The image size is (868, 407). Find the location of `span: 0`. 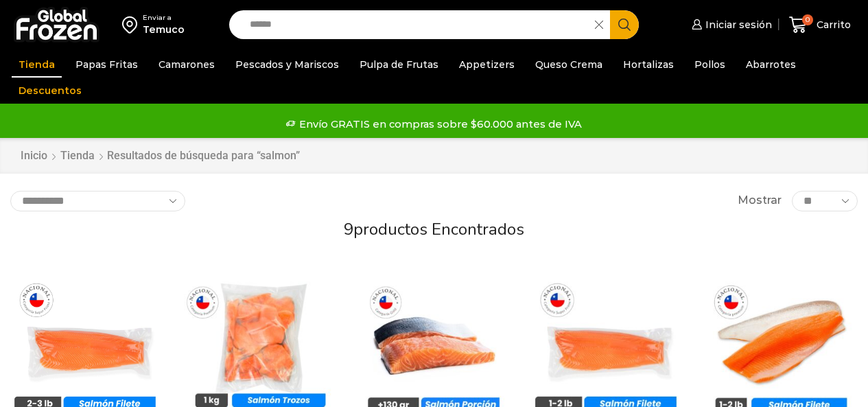

span: 0 is located at coordinates (807, 20).